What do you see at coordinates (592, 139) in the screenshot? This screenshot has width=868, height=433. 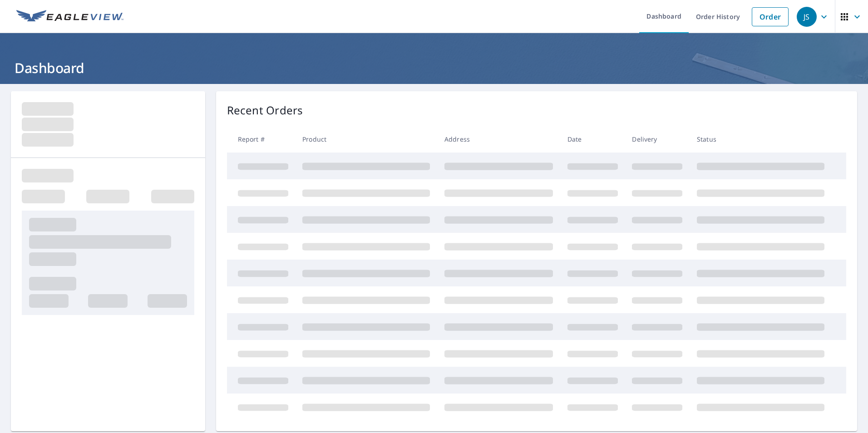 I see `th: Date` at bounding box center [592, 139].